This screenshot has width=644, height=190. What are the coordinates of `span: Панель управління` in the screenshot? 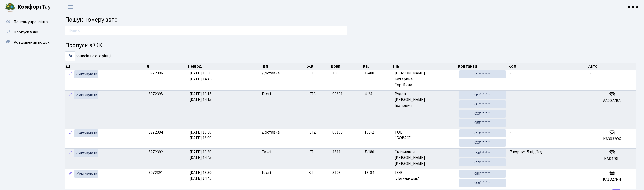 It's located at (30, 22).